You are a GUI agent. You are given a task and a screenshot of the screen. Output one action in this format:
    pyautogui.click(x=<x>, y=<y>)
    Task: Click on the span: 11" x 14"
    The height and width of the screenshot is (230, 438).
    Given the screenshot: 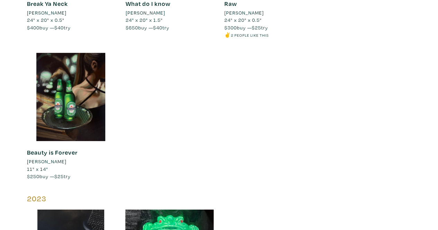 What is the action you would take?
    pyautogui.click(x=37, y=169)
    